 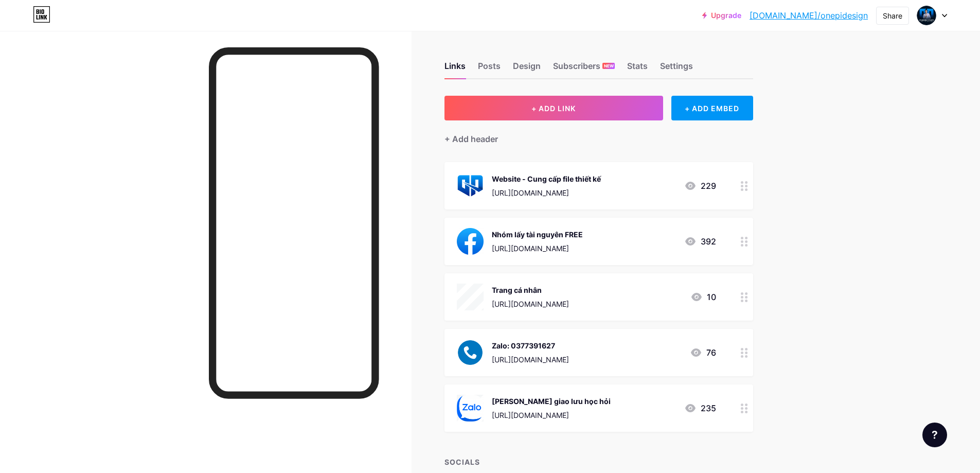 I want to click on div: SOCIALS, so click(x=599, y=461).